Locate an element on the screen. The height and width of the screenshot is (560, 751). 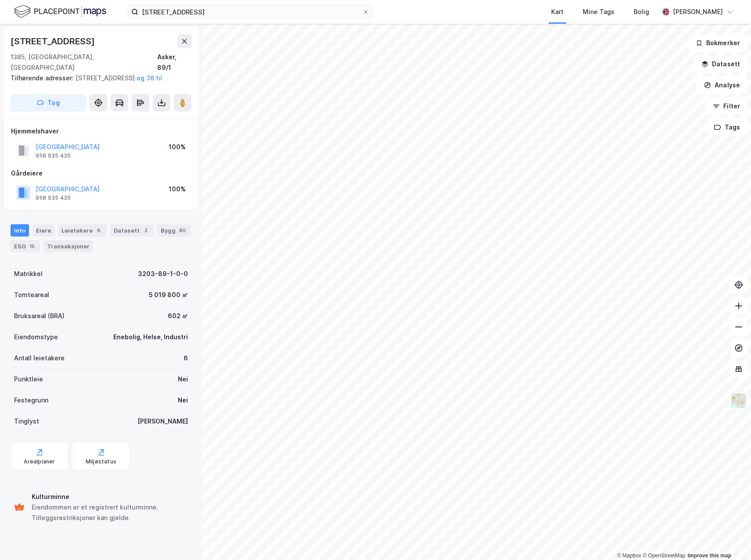
button: Tags is located at coordinates (727, 128).